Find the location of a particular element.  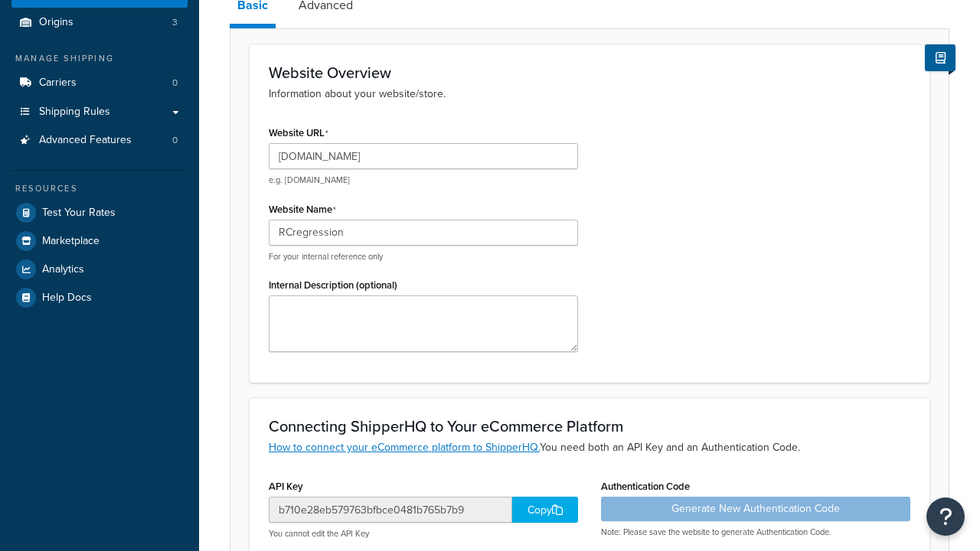

li: Origins is located at coordinates (99, 22).